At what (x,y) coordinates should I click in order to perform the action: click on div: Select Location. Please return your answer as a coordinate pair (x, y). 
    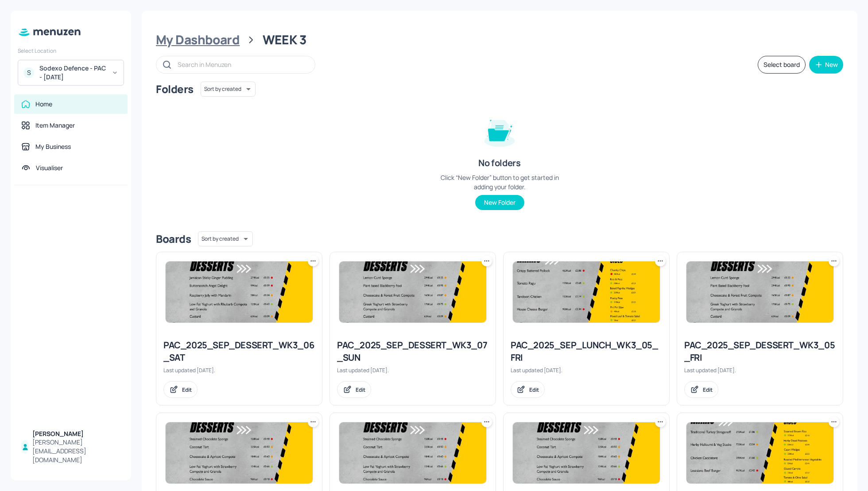
    Looking at the image, I should click on (71, 51).